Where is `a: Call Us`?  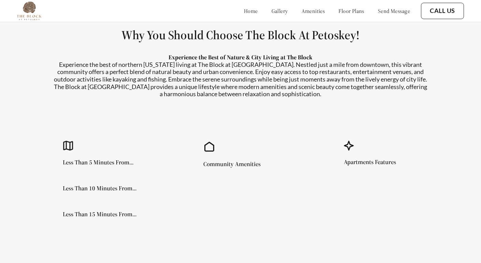 a: Call Us is located at coordinates (442, 11).